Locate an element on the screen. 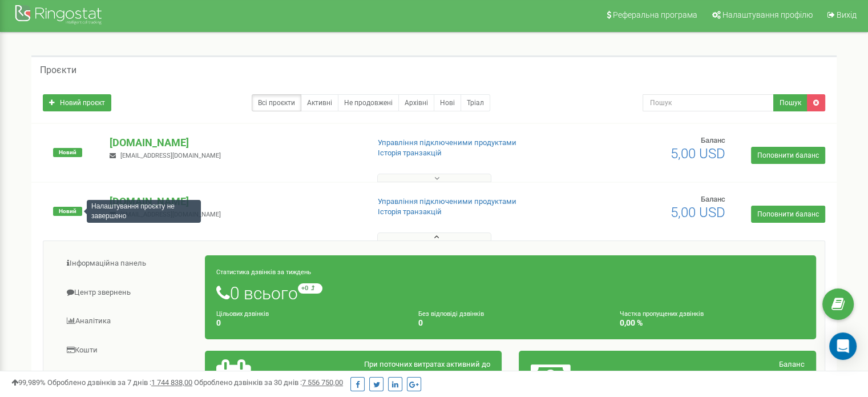 This screenshot has height=397, width=868. h5: Проєкти is located at coordinates (58, 70).